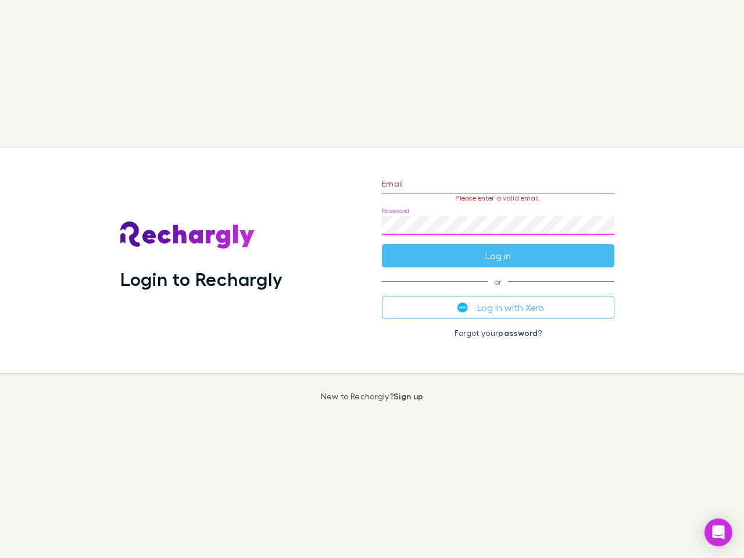 The height and width of the screenshot is (558, 744). I want to click on button: Log in with Xero, so click(498, 308).